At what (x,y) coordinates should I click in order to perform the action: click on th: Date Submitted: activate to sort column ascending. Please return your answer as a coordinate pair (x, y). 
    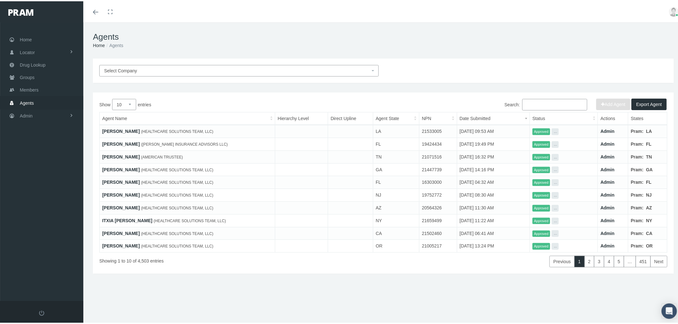
    Looking at the image, I should click on (493, 118).